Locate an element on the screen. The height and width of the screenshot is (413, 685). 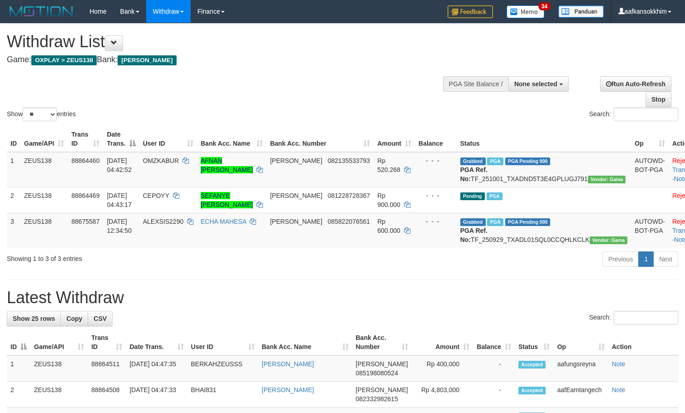
th: Balance: activate to sort column ascending is located at coordinates (494, 342).